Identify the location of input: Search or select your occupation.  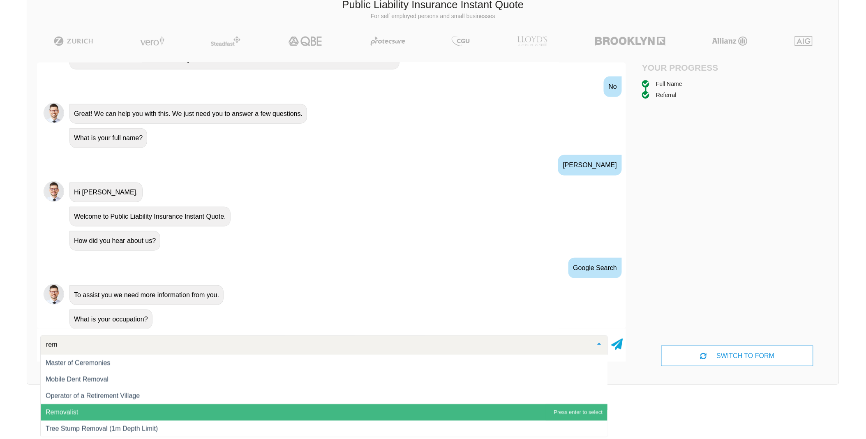
(317, 345).